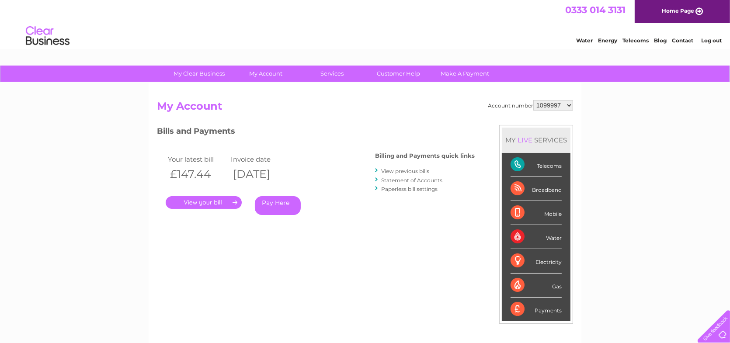 This screenshot has width=730, height=343. What do you see at coordinates (399, 73) in the screenshot?
I see `a: Customer Help` at bounding box center [399, 73].